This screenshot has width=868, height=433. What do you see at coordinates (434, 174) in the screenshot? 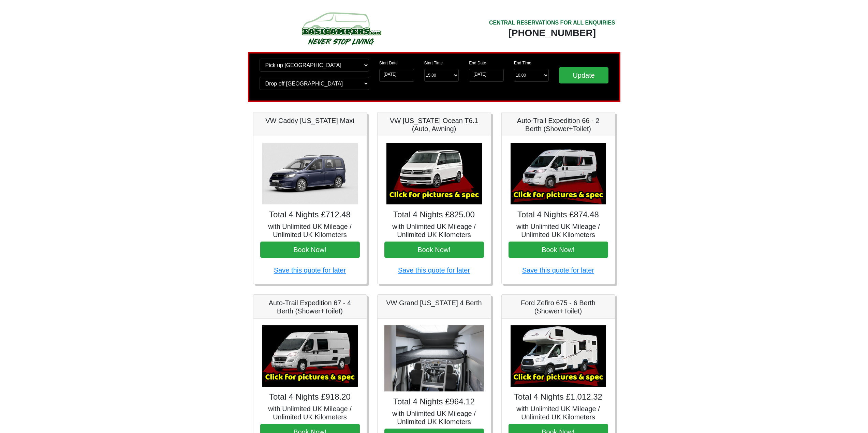
I see `img: VW California Ocean T6.1 (Auto, Awning)` at bounding box center [434, 174].